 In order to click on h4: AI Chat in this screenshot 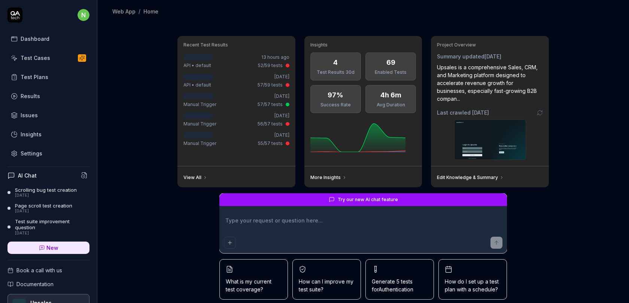, I will do `click(27, 175)`.